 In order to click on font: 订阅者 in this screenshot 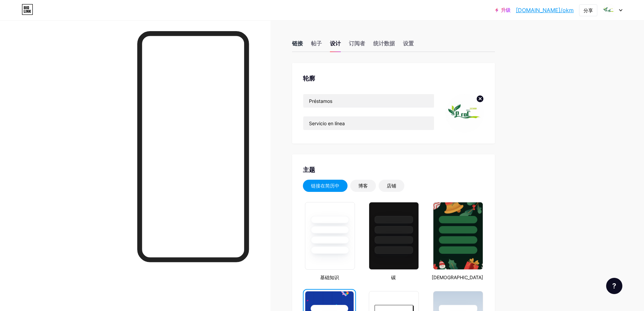, I will do `click(357, 44)`.